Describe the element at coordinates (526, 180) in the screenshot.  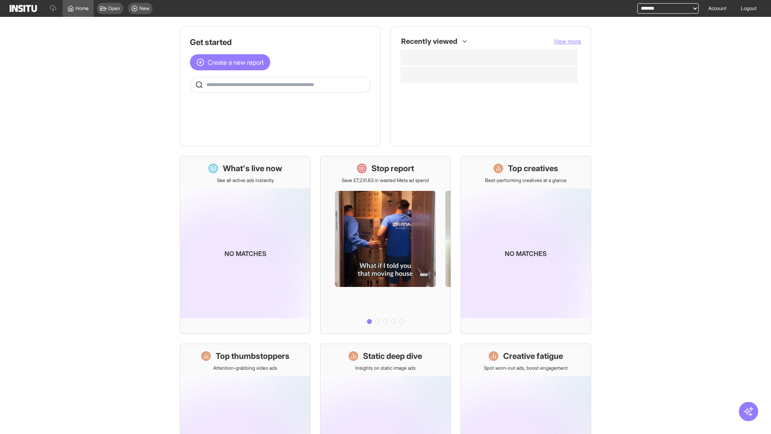
I see `p: Best-performing creatives at a glance` at that location.